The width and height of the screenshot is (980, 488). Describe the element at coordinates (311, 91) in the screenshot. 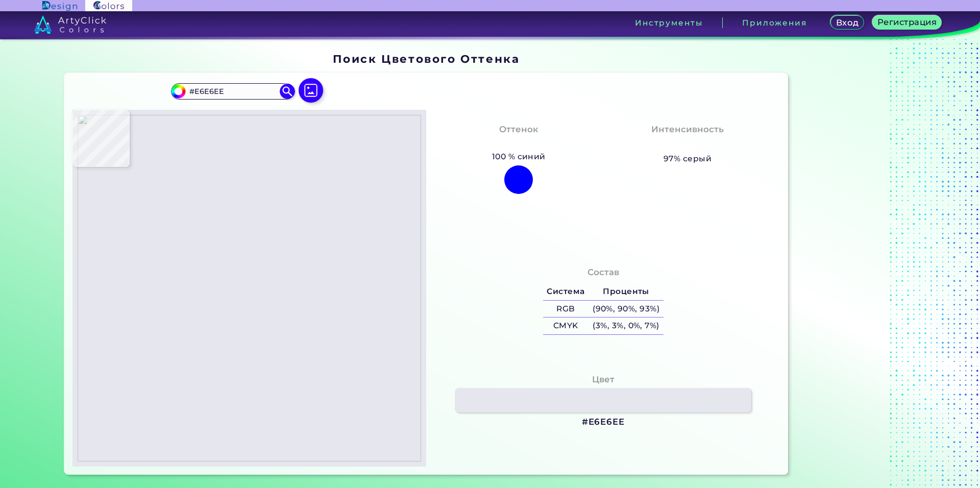

I see `img: изображение значка` at that location.